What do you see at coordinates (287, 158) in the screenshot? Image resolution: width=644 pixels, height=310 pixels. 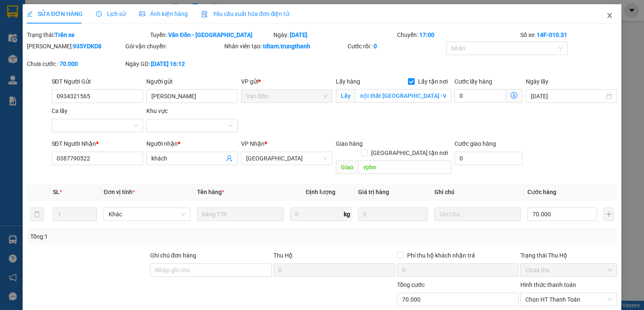 I see `span: Hà Nội` at bounding box center [287, 158].